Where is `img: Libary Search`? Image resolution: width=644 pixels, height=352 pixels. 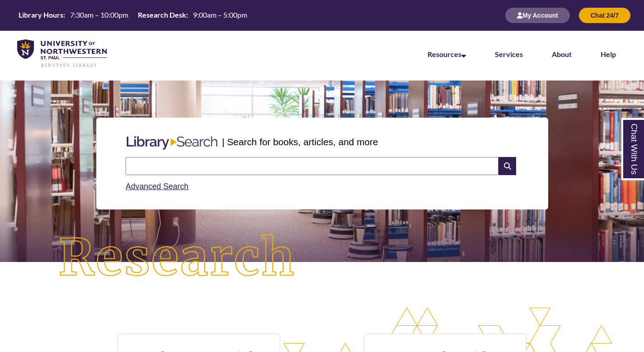 img: Libary Search is located at coordinates (171, 143).